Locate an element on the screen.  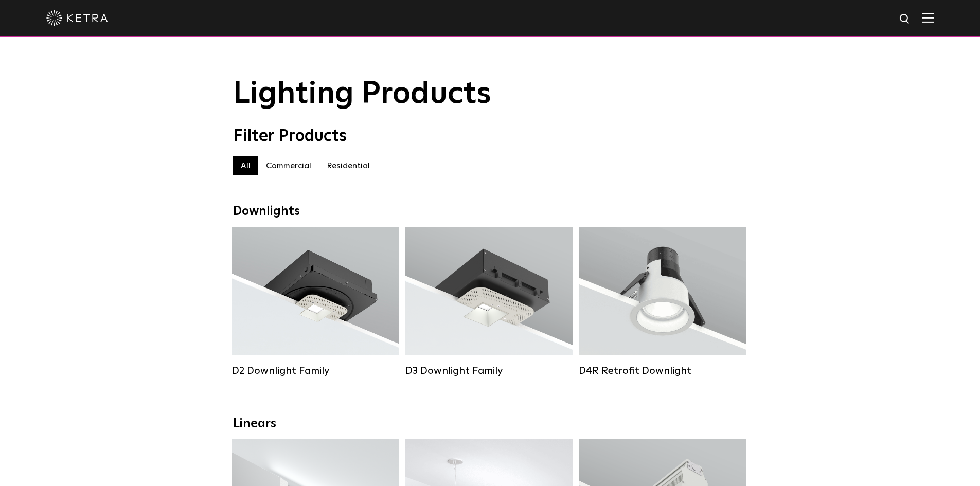
div: Downlights is located at coordinates (490, 212).